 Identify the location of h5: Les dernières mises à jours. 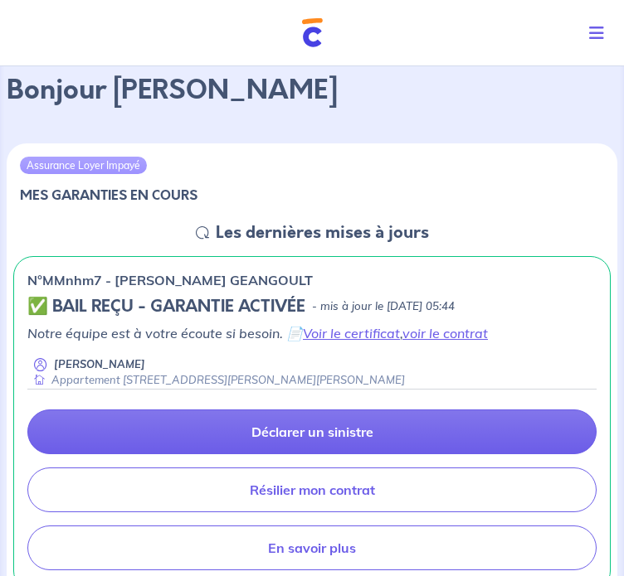
(322, 233).